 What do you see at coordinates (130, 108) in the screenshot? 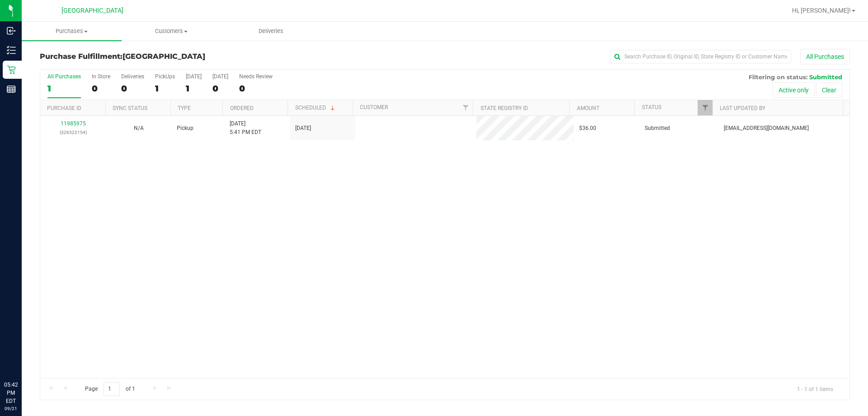
I see `a: Sync Status` at bounding box center [130, 108].